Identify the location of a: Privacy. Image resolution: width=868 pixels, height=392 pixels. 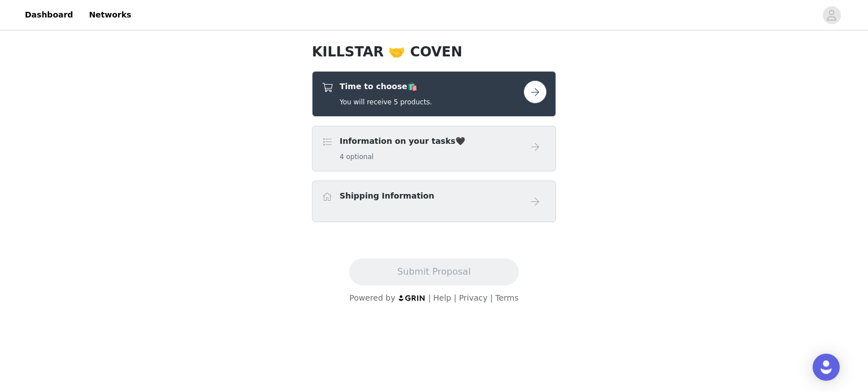
(473, 298).